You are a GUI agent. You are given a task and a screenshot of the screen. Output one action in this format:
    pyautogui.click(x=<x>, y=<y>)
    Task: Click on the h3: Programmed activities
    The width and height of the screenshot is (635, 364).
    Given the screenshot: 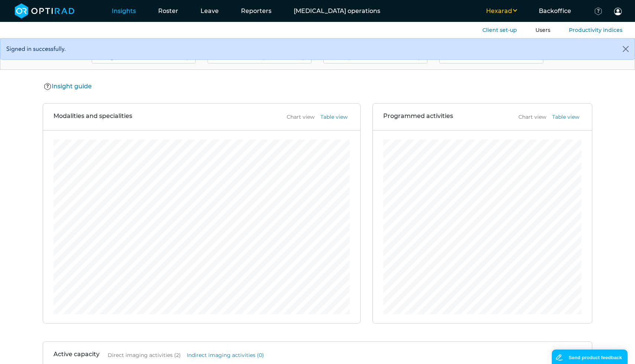 What is the action you would take?
    pyautogui.click(x=418, y=117)
    